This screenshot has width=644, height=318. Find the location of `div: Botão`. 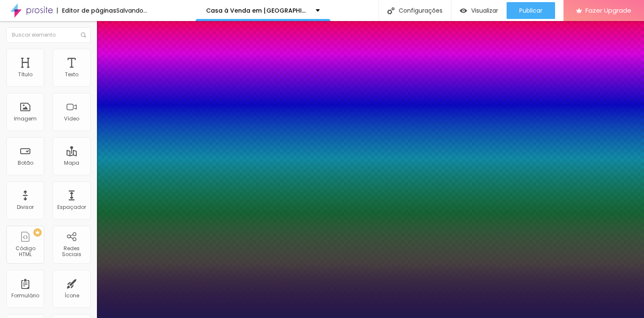

div: Botão is located at coordinates (25, 163).